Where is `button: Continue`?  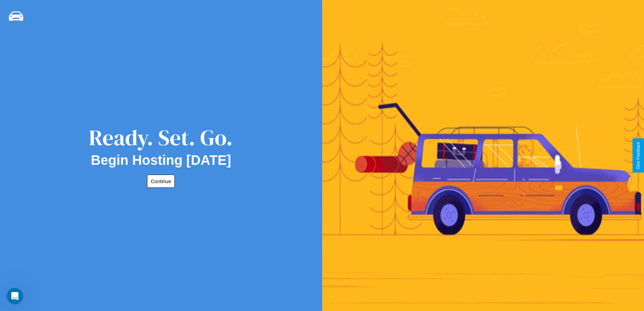 button: Continue is located at coordinates (161, 181).